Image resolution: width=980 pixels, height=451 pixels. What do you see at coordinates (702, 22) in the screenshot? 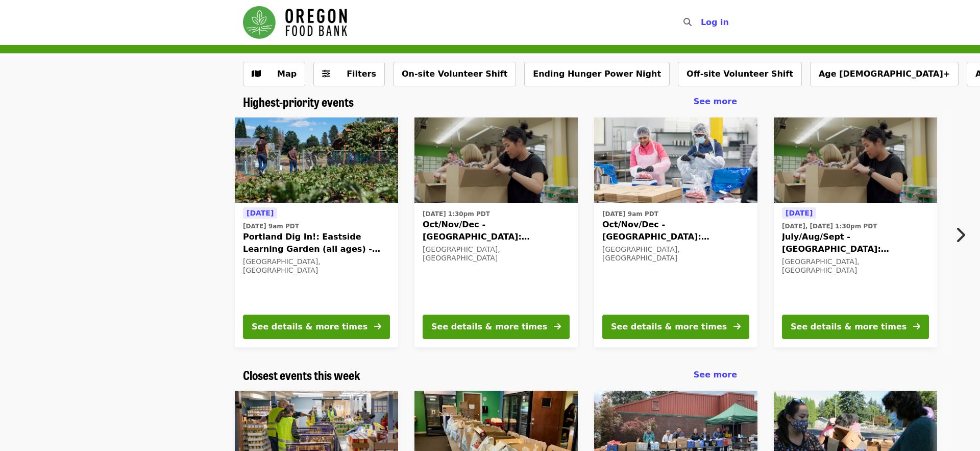
I see `input: Search` at bounding box center [702, 22].